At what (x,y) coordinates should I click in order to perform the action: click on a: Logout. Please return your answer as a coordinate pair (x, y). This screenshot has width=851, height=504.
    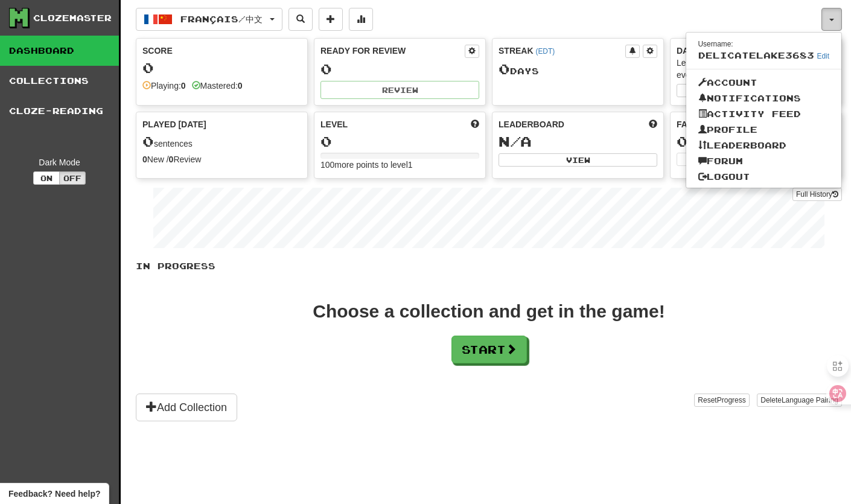
    Looking at the image, I should click on (764, 176).